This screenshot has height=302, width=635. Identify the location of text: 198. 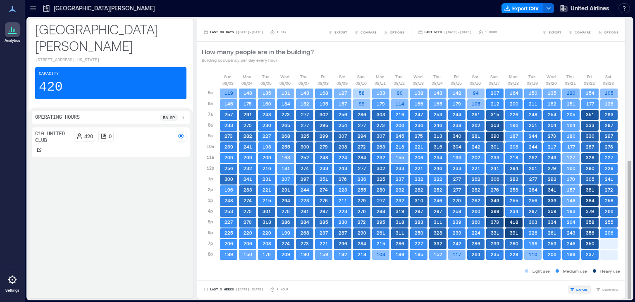
(266, 146).